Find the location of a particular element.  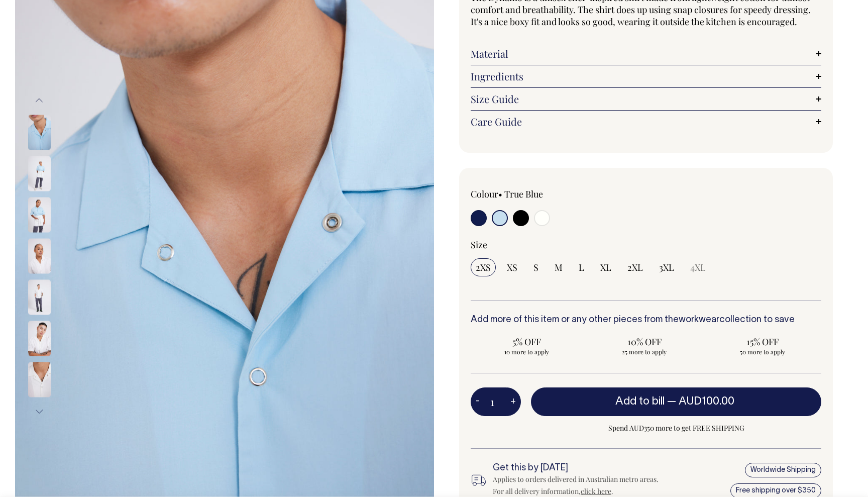

span: 15% OFF is located at coordinates (763, 342).